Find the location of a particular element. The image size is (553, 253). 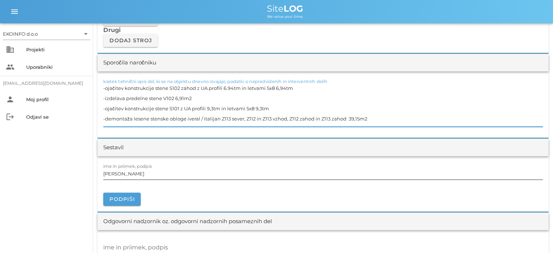

label: ime in priimek, podpis is located at coordinates (128, 166).